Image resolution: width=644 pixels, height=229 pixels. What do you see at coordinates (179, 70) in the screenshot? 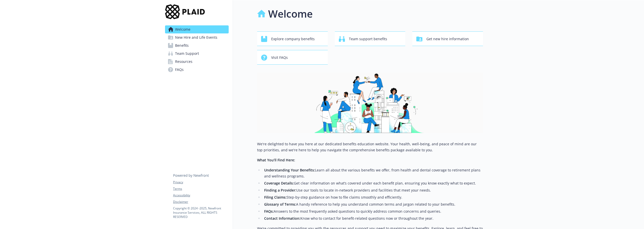
I see `span: FAQs` at bounding box center [179, 70].